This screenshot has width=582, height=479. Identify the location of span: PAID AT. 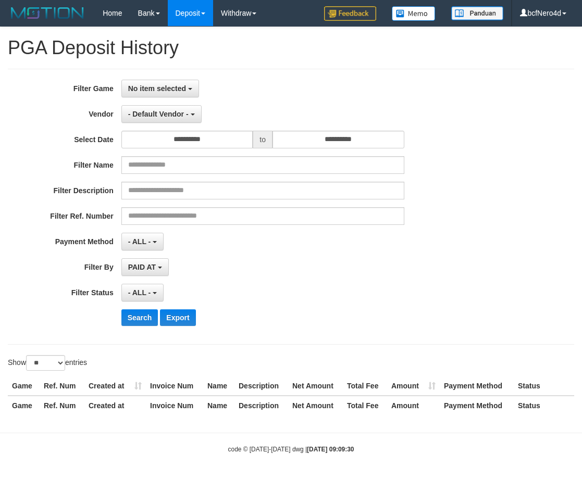
(142, 267).